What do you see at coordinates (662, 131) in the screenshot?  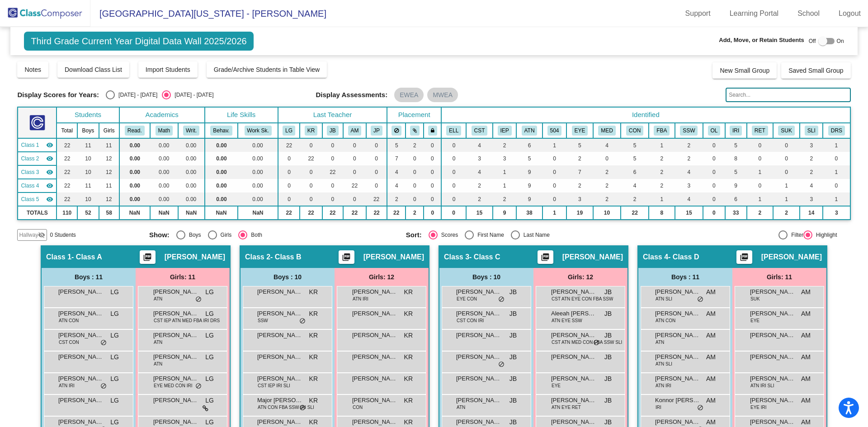 I see `th: Functional Behavior Assessment/BIP` at bounding box center [662, 131].